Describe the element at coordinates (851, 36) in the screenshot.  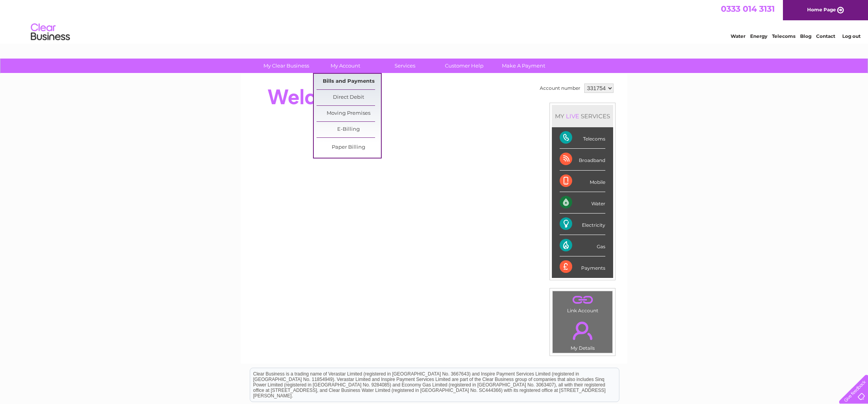
I see `a: Log out` at that location.